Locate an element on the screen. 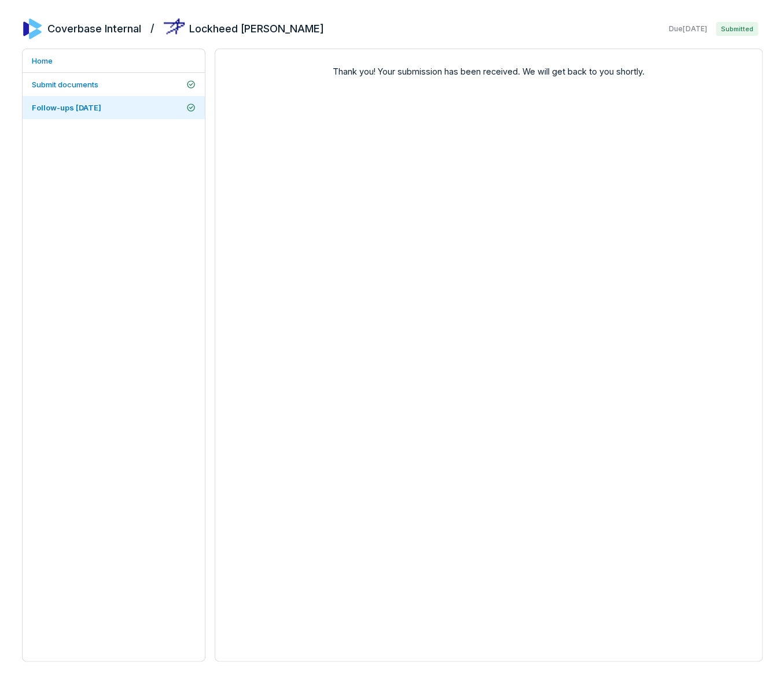  span: Thank you! Your submission has been received. We will get back to you shortly. is located at coordinates (488, 71).